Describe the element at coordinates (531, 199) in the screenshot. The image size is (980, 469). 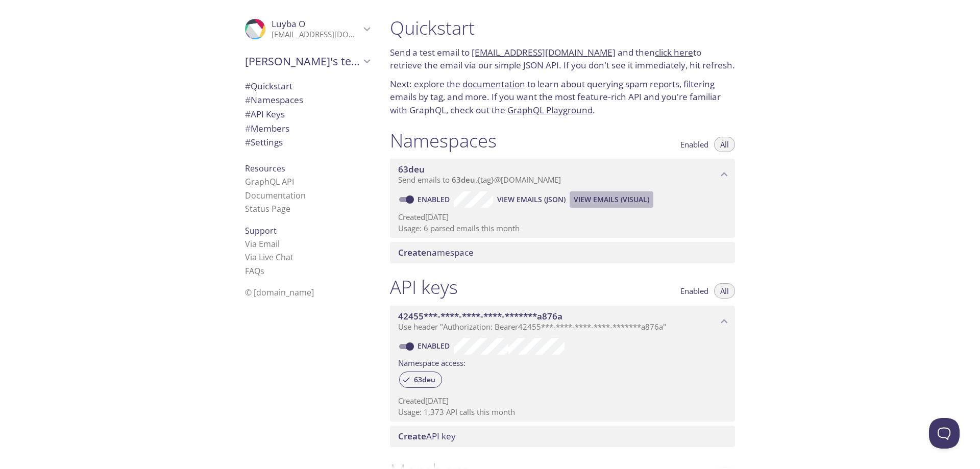
I see `span: View Emails (JSON)` at that location.